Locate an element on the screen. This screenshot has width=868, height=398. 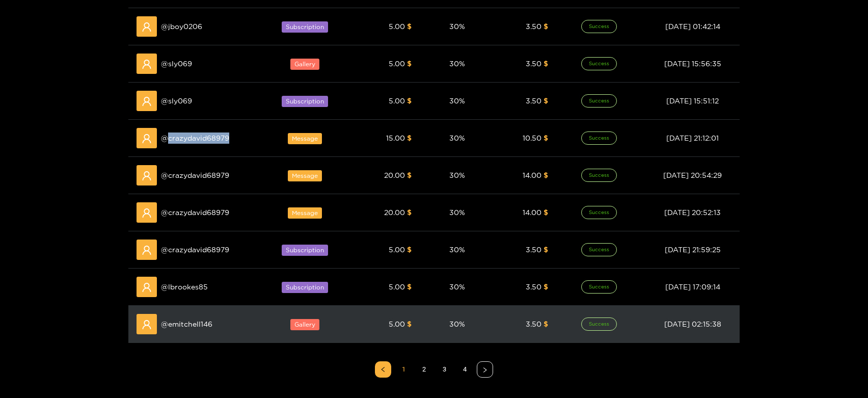
li: 2 is located at coordinates (424, 369).